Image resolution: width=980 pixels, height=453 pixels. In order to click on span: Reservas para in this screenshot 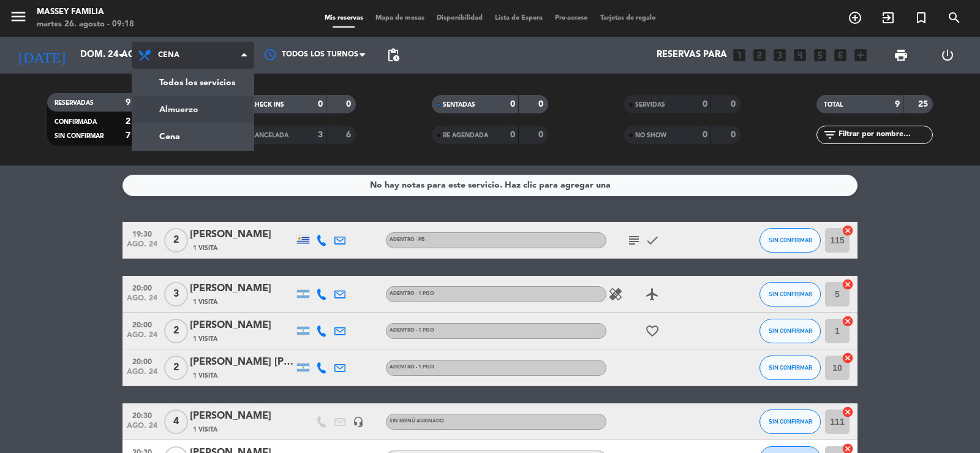, I will do `click(692, 55)`.